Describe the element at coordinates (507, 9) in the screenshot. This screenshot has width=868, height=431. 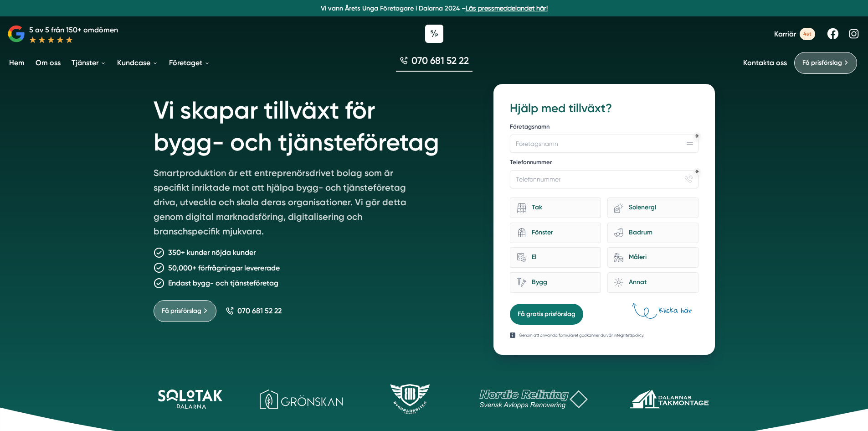
I see `a: Läs pressmeddelandet här!` at that location.